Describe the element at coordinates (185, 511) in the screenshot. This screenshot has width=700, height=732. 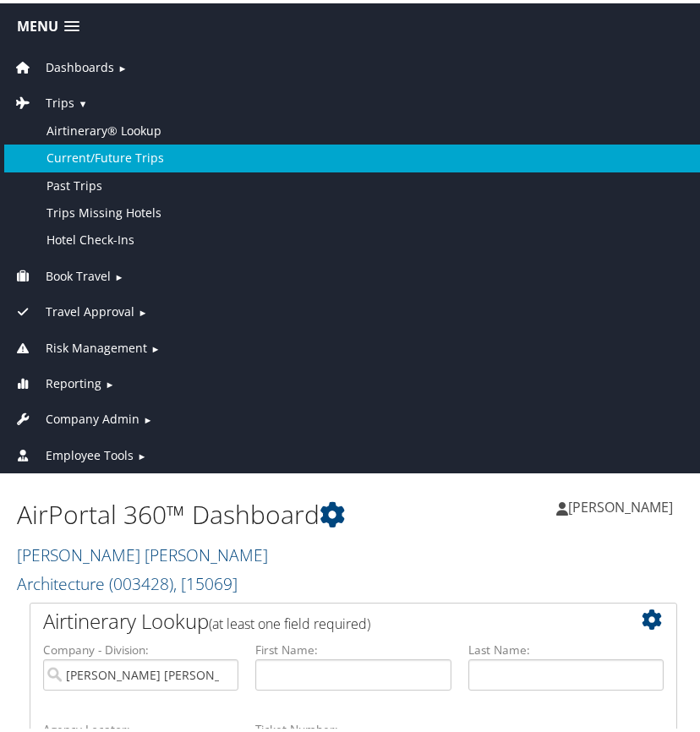
I see `h1: AirPortal 360™ Dashboard` at that location.